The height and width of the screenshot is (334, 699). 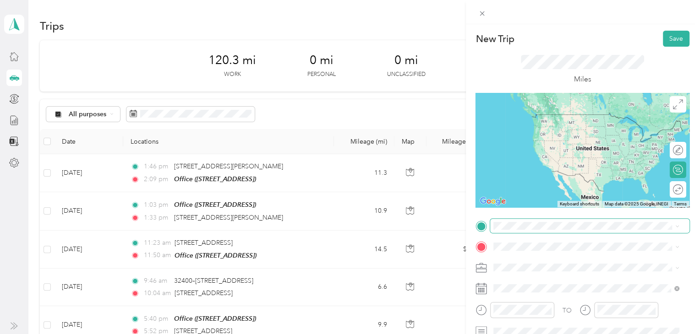 I want to click on span: Map data ©2025 Google, INEGI, so click(x=636, y=204).